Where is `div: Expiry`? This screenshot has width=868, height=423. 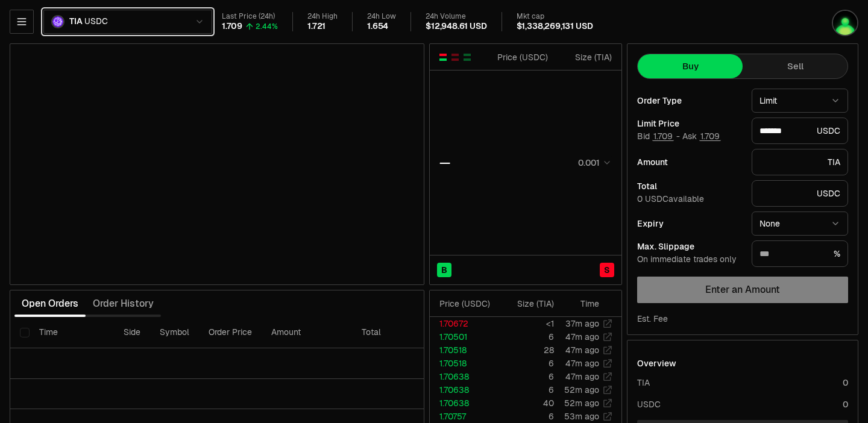
div: Expiry is located at coordinates (689, 224).